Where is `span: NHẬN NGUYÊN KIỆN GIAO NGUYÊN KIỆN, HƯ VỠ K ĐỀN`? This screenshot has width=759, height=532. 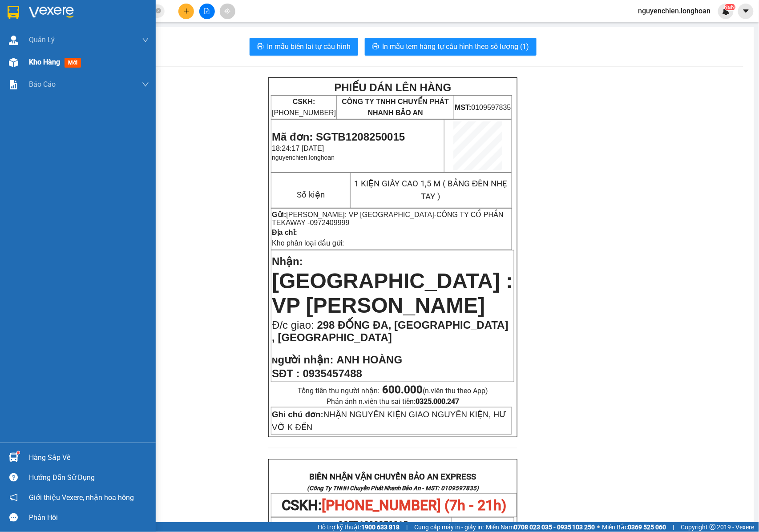 span: NHẬN NGUYÊN KIỆN GIAO NGUYÊN KIỆN, HƯ VỠ K ĐỀN is located at coordinates (389, 421).